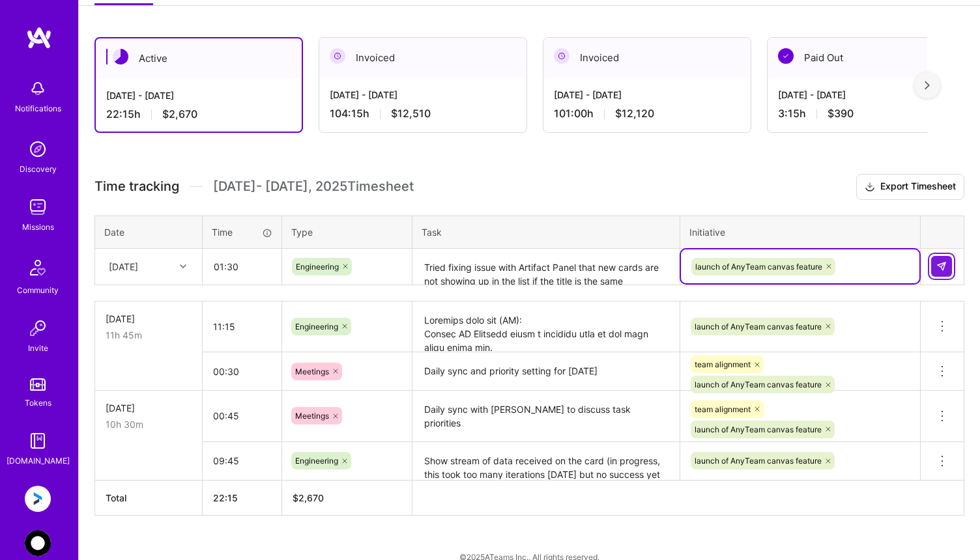 Image resolution: width=980 pixels, height=560 pixels. I want to click on div: Discovery, so click(37, 169).